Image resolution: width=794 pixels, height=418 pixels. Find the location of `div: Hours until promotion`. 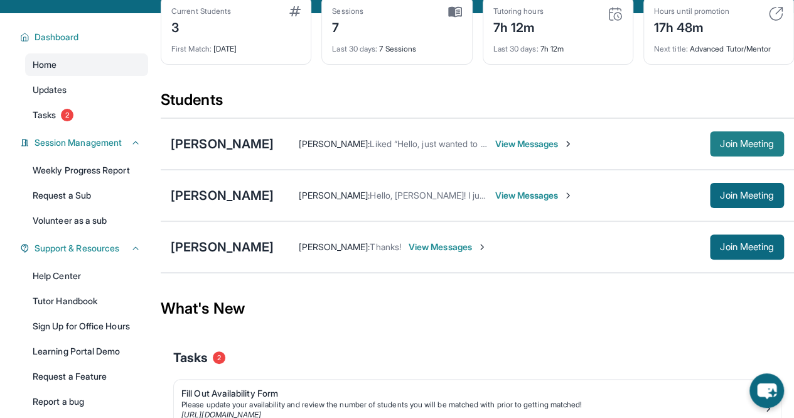

div: Hours until promotion is located at coordinates (692, 11).